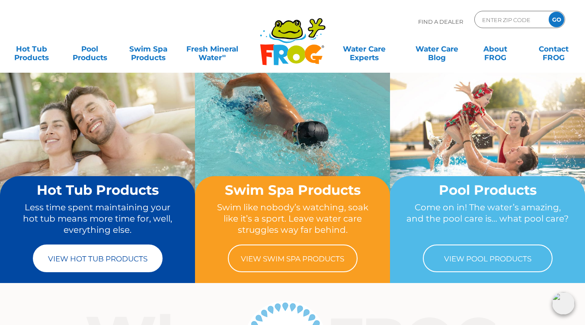 The image size is (585, 325). I want to click on p: Come on in! The water’s amazing, and the pool care is… what pool care?, so click(488, 219).